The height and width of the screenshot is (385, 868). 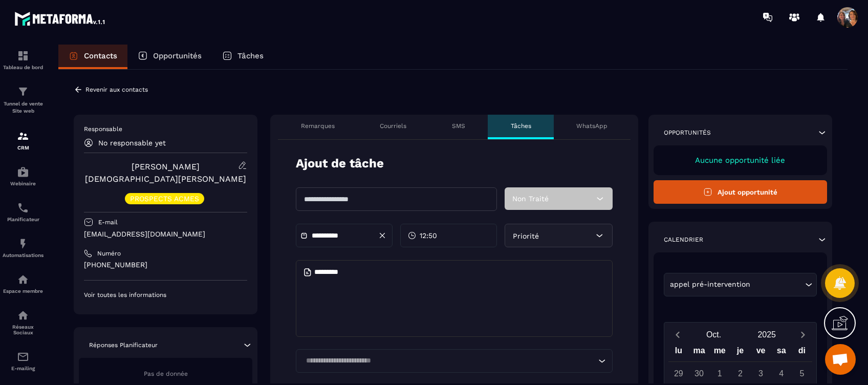 What do you see at coordinates (684, 240) in the screenshot?
I see `p: Calendrier` at bounding box center [684, 240].